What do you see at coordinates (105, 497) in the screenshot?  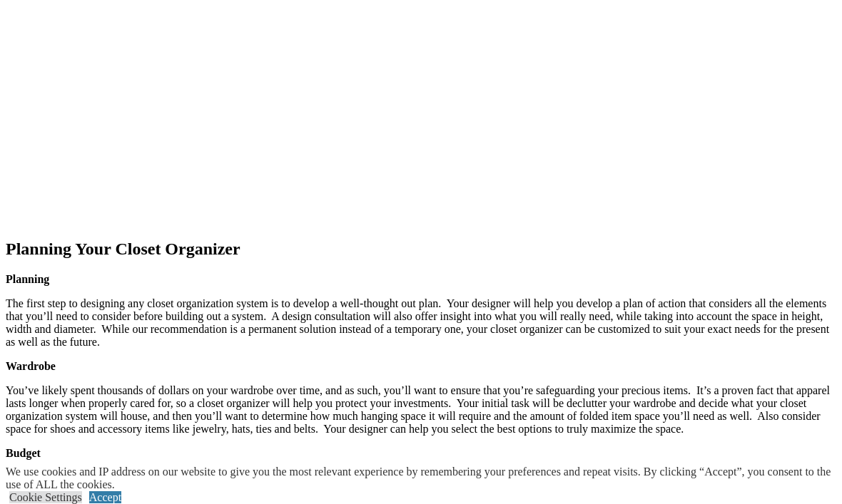 I see `a: Accept` at bounding box center [105, 497].